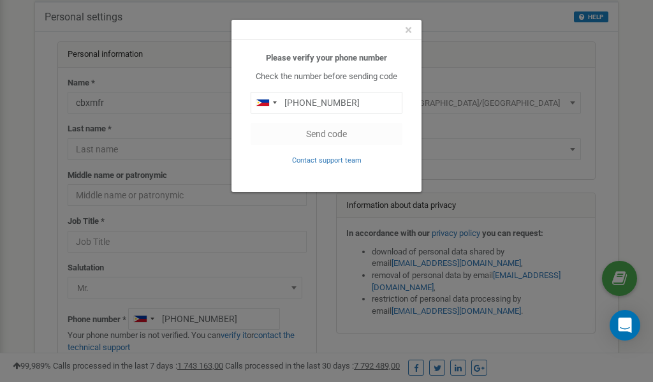  Describe the element at coordinates (625, 325) in the screenshot. I see `div: Open Intercom Messenger` at that location.